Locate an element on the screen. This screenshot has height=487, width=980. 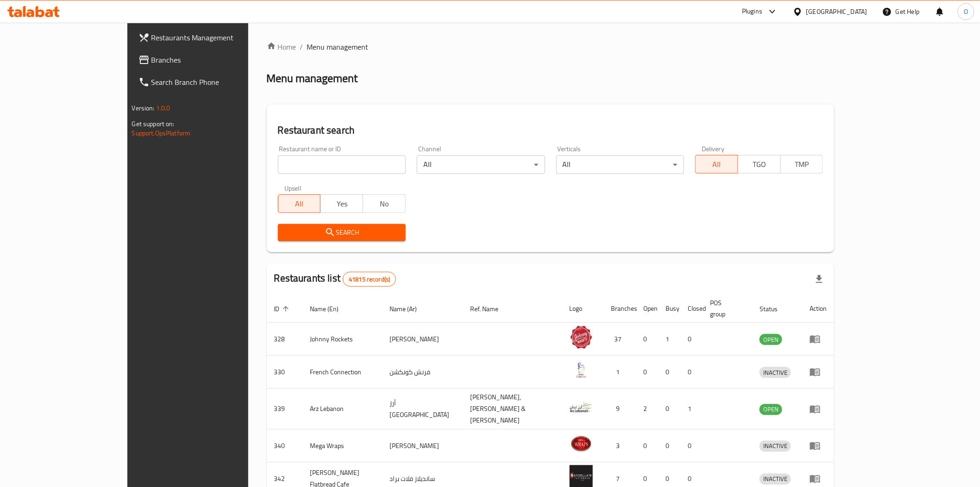
button: TGO is located at coordinates (759, 164).